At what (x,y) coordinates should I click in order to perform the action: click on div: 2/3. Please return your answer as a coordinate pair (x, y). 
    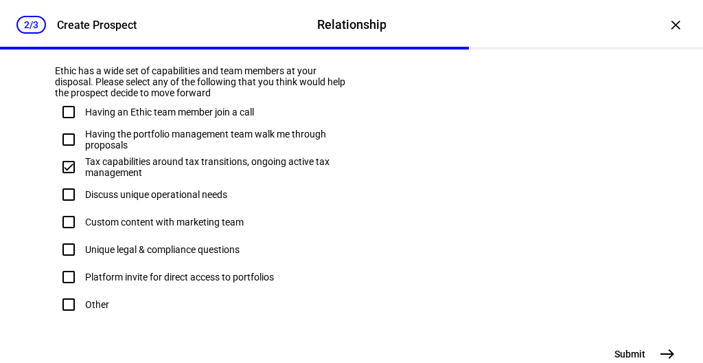
    Looking at the image, I should click on (31, 25).